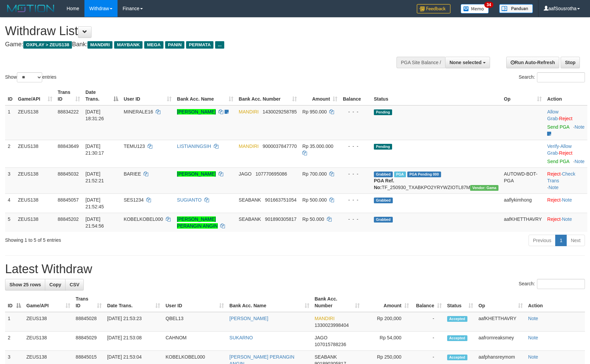 This screenshot has height=364, width=590. Describe the element at coordinates (250, 200) in the screenshot. I see `span: SEABANK` at that location.